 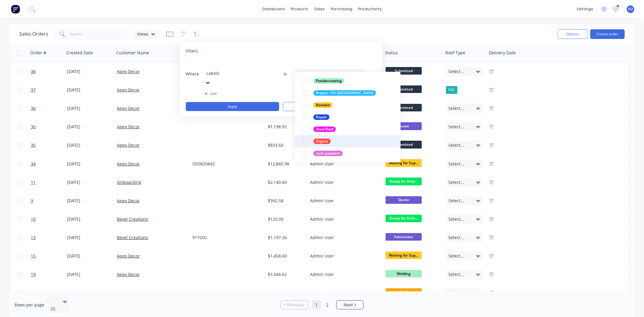 What do you see at coordinates (585, 9) in the screenshot?
I see `div: settings` at bounding box center [585, 9].